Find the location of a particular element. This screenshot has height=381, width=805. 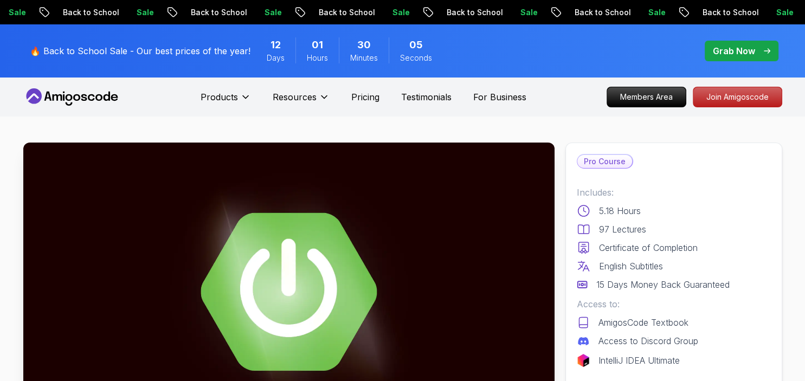

p: Pricing is located at coordinates (366, 97).